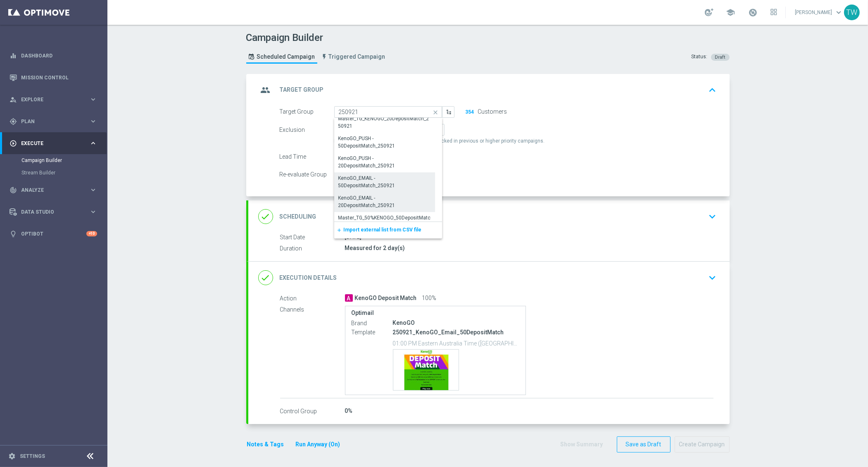 The image size is (868, 467). I want to click on button: Data Studio keyboard_arrow_right, so click(54, 212).